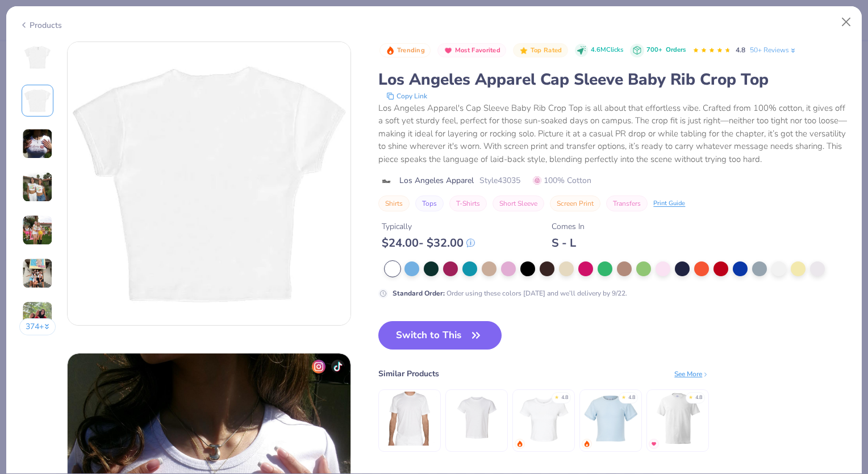  Describe the element at coordinates (546, 50) in the screenshot. I see `span: Top Rated` at that location.